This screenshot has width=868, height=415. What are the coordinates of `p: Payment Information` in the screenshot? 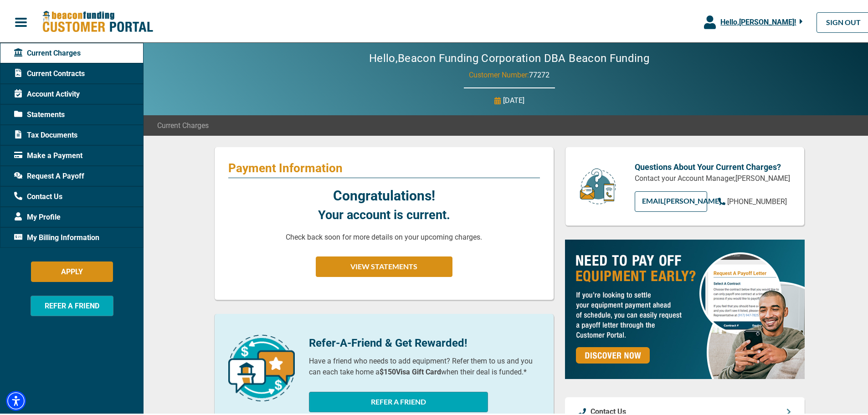 It's located at (384, 166).